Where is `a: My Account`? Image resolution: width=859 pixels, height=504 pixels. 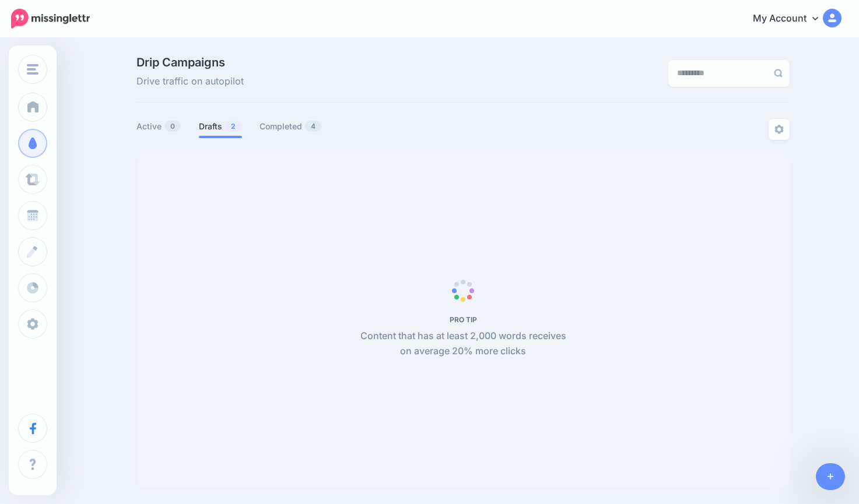 a: My Account is located at coordinates (791, 19).